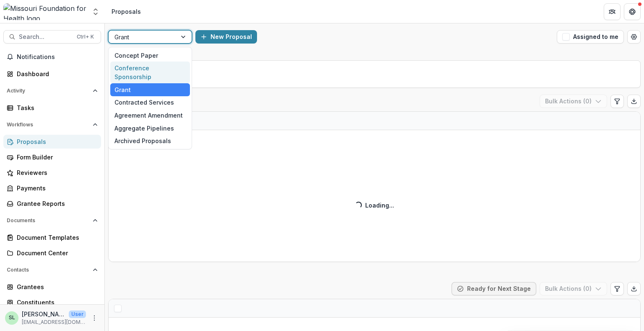  What do you see at coordinates (150, 128) in the screenshot?
I see `div: Aggregate Pipelines` at bounding box center [150, 128].